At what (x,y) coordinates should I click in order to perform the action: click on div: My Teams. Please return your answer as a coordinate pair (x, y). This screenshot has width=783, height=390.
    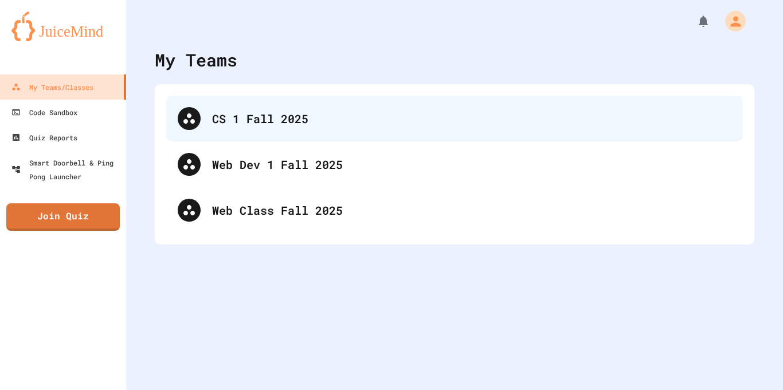
    Looking at the image, I should click on (196, 60).